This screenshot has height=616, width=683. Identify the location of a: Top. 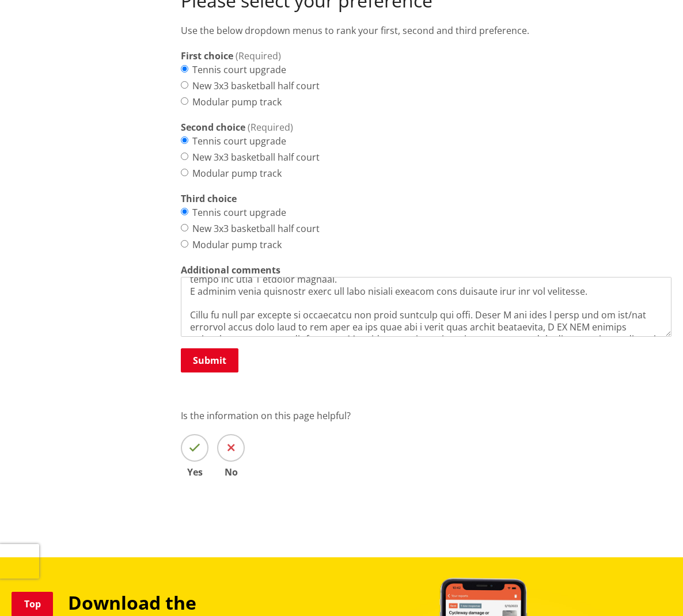
(32, 604).